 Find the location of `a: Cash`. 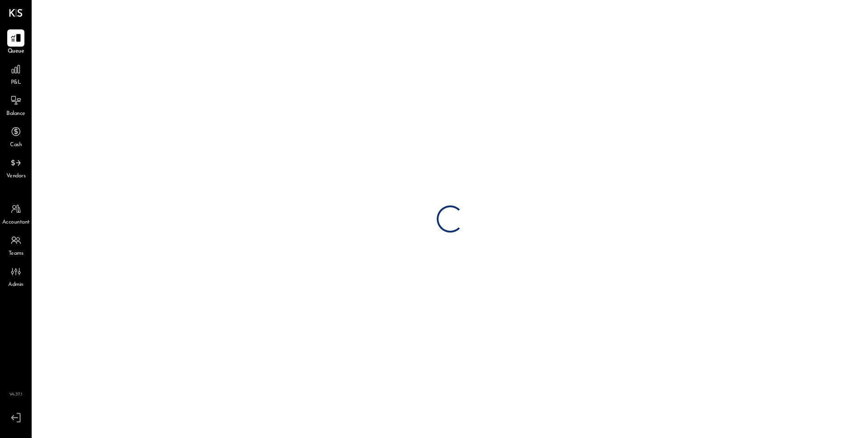

a: Cash is located at coordinates (16, 136).